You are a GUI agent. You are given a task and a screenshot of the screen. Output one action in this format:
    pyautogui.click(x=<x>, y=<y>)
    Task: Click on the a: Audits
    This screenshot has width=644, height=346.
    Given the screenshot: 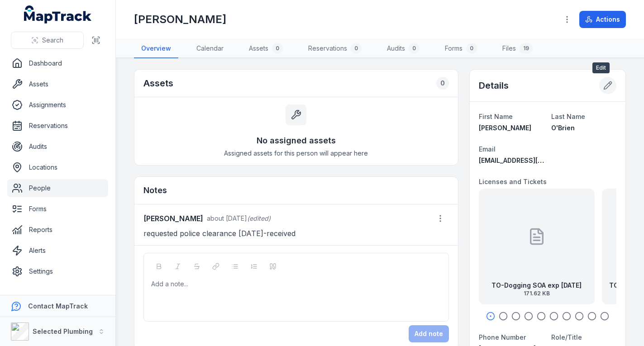 What is the action you would take?
    pyautogui.click(x=57, y=146)
    